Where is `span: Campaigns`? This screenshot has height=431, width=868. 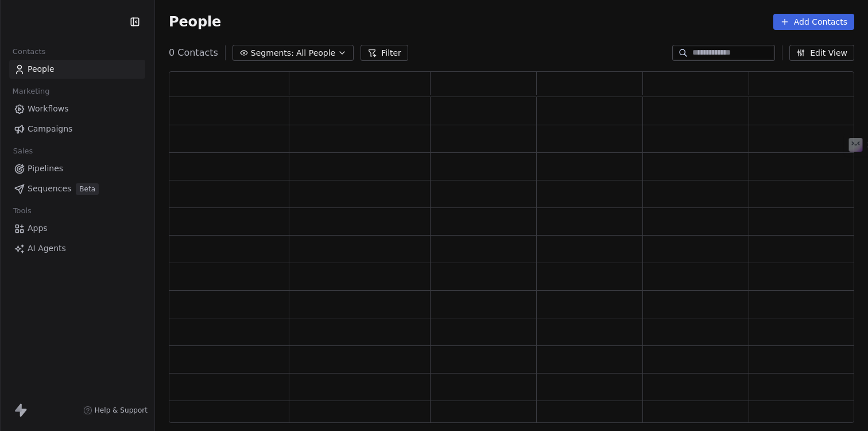 span: Campaigns is located at coordinates (50, 129).